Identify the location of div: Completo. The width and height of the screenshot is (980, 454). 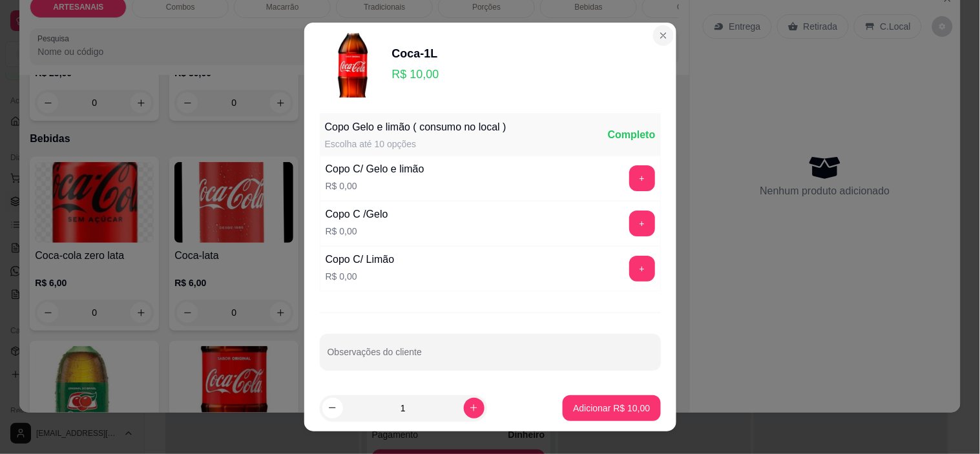
(632, 135).